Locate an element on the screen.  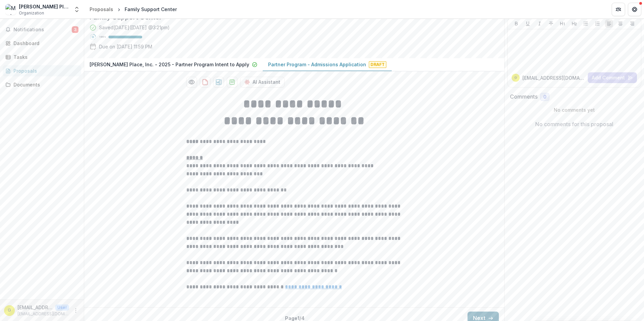
button: Bold is located at coordinates (516, 24).